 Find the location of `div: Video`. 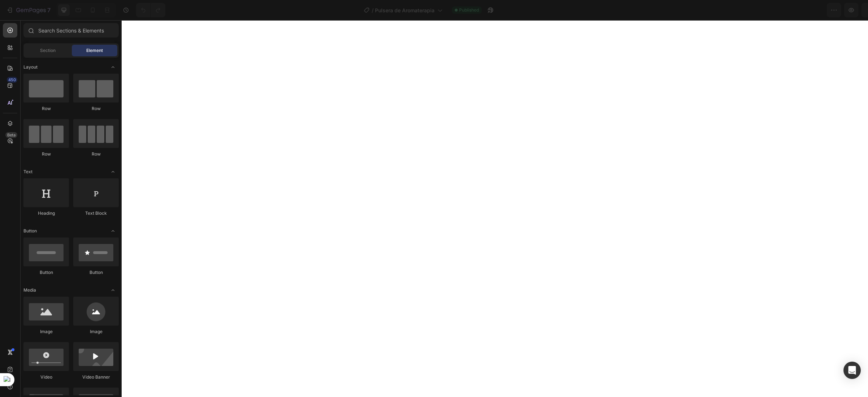

div: Video is located at coordinates (47, 377).